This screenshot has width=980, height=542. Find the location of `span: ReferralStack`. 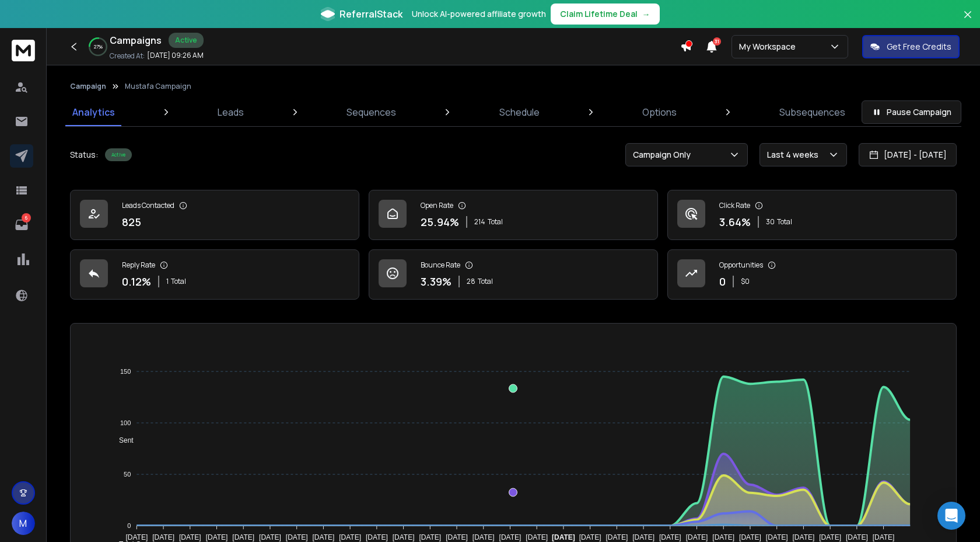

span: ReferralStack is located at coordinates (371, 14).